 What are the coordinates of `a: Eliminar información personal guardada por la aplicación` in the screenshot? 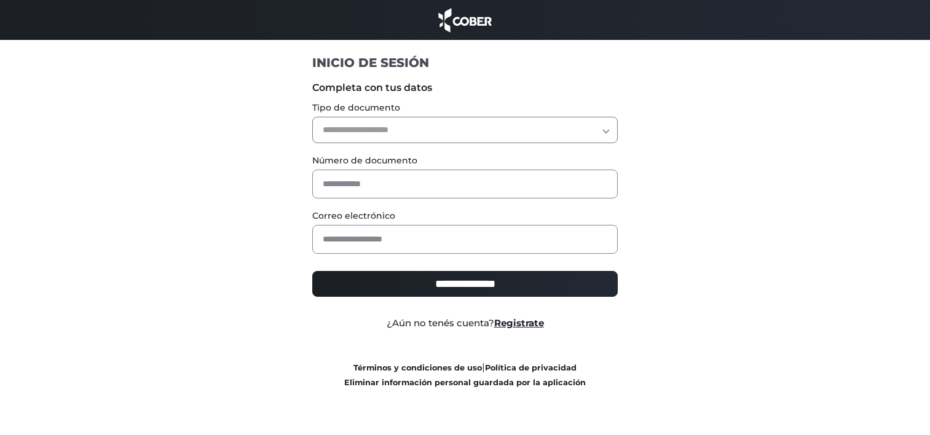 It's located at (465, 382).